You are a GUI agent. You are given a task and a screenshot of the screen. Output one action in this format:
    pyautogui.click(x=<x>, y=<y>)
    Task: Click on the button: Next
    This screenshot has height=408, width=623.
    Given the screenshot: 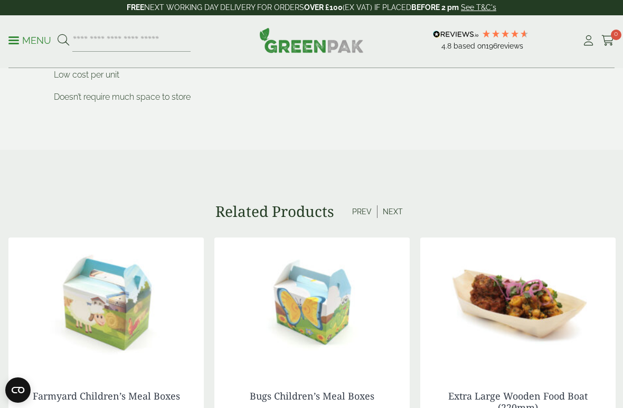 What is the action you would take?
    pyautogui.click(x=393, y=212)
    